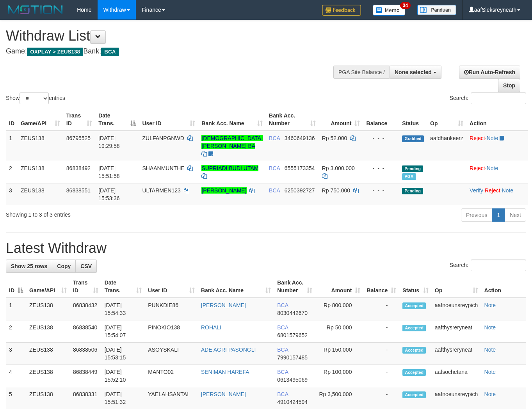 This screenshot has height=409, width=532. I want to click on span: Copy, so click(63, 266).